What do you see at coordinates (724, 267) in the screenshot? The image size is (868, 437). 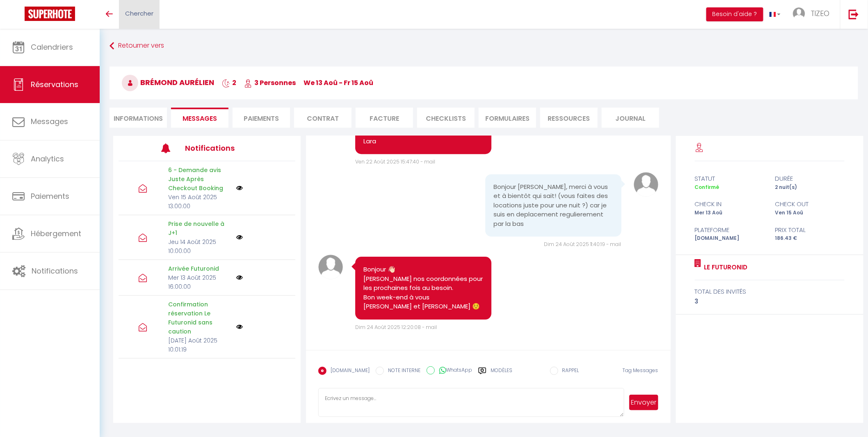 I see `a: Le Futuronid` at bounding box center [724, 267].